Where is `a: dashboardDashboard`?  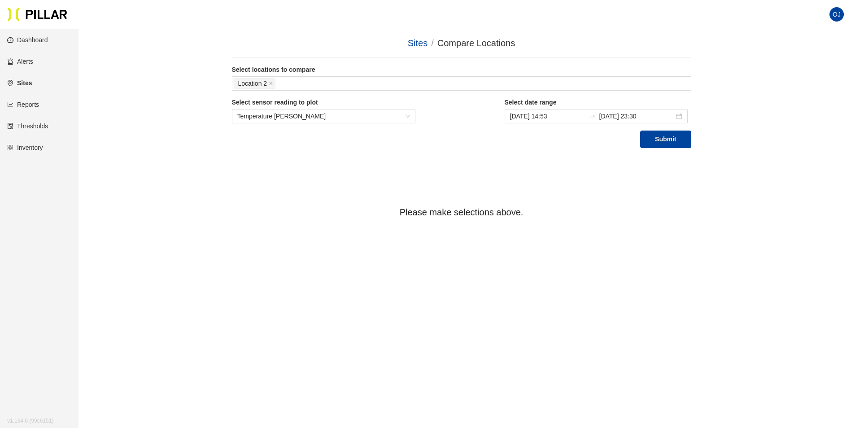 a: dashboardDashboard is located at coordinates (27, 40).